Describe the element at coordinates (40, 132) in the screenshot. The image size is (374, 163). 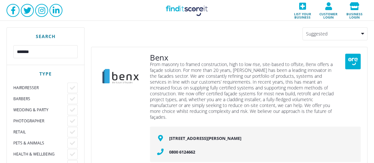
I see `div: Retail` at that location.